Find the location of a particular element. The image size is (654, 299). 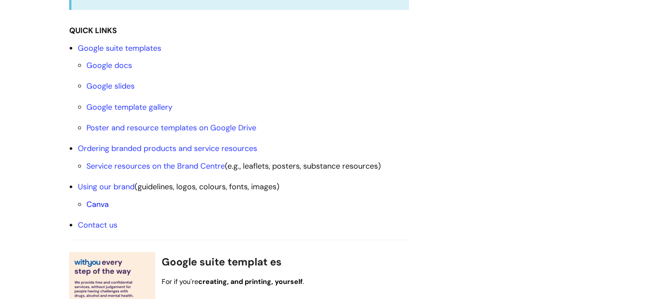

a: Google suite templates is located at coordinates (120, 48).